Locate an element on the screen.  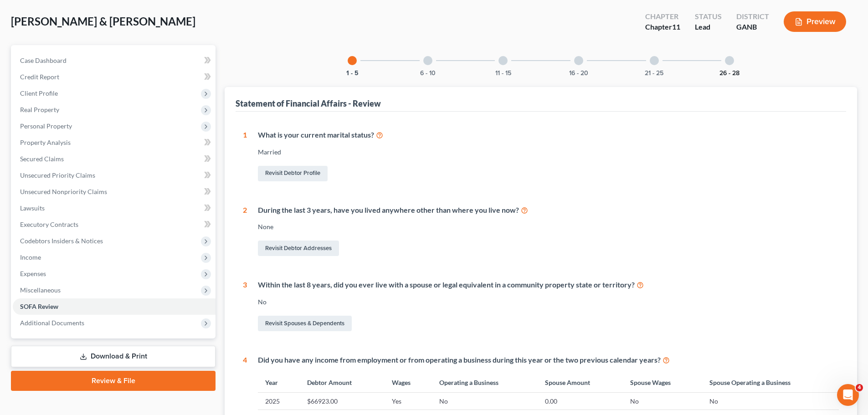
span: Unsecured Nonpriority Claims is located at coordinates (64, 191).